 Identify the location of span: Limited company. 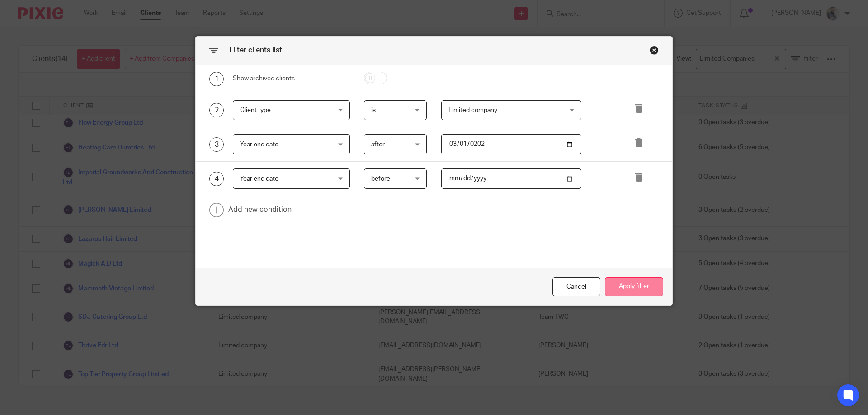
(473, 110).